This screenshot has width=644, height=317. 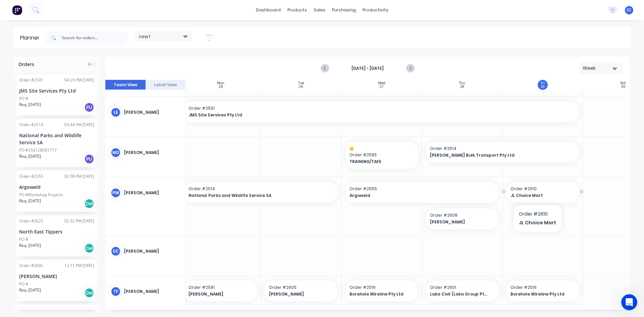 I want to click on div: PO #250128D01717, so click(x=38, y=150).